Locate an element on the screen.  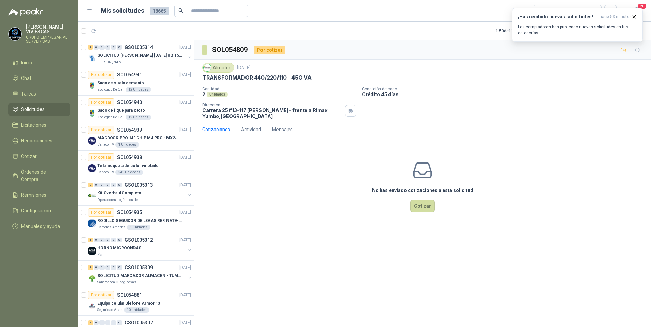
div: Unidades is located at coordinates (217, 95).